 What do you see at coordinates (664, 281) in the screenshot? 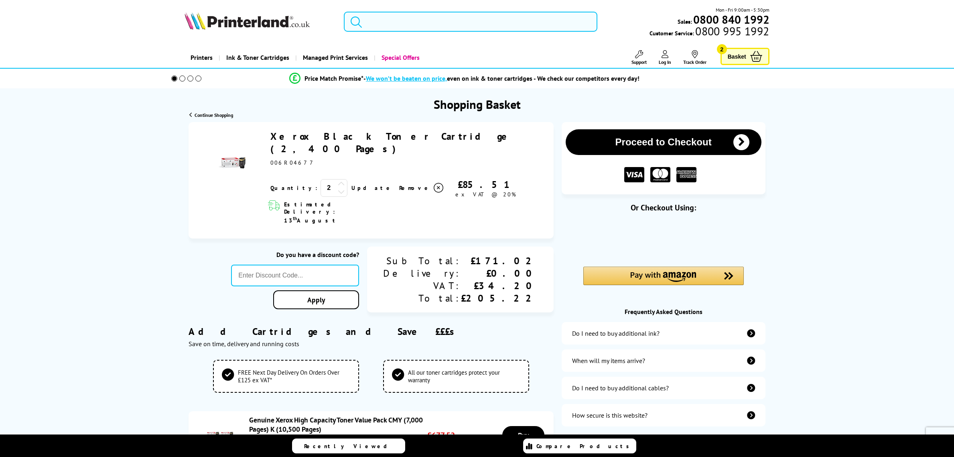
I see `div: Amazon Pay - Use your Amazon account` at bounding box center [664, 281].